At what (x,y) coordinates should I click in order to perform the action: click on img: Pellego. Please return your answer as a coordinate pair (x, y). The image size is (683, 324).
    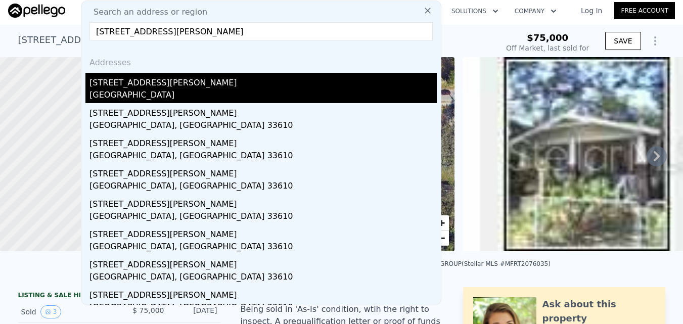
    Looking at the image, I should click on (36, 11).